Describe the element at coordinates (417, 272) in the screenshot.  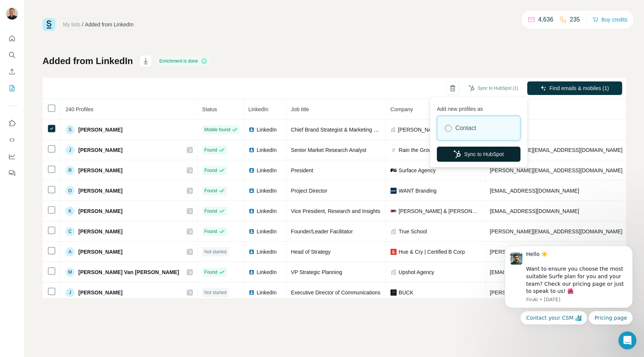
I see `span: Upshot Agency` at that location.